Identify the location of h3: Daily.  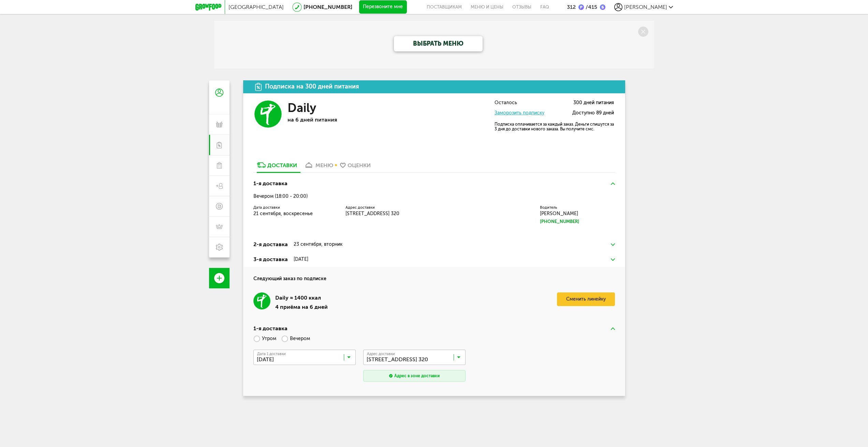
(302, 108).